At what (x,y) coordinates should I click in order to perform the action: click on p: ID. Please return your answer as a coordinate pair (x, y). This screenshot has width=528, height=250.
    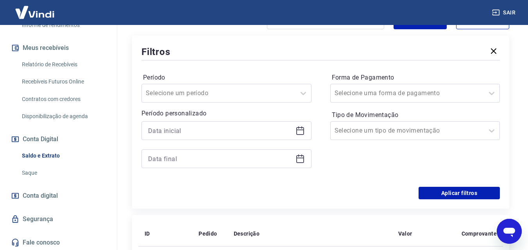
    Looking at the image, I should click on (147, 234).